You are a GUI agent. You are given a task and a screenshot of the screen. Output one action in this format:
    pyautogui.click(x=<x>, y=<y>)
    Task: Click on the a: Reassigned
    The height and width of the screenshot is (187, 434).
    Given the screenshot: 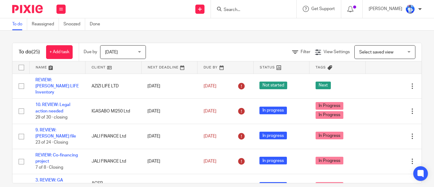 What is the action you would take?
    pyautogui.click(x=45, y=24)
    